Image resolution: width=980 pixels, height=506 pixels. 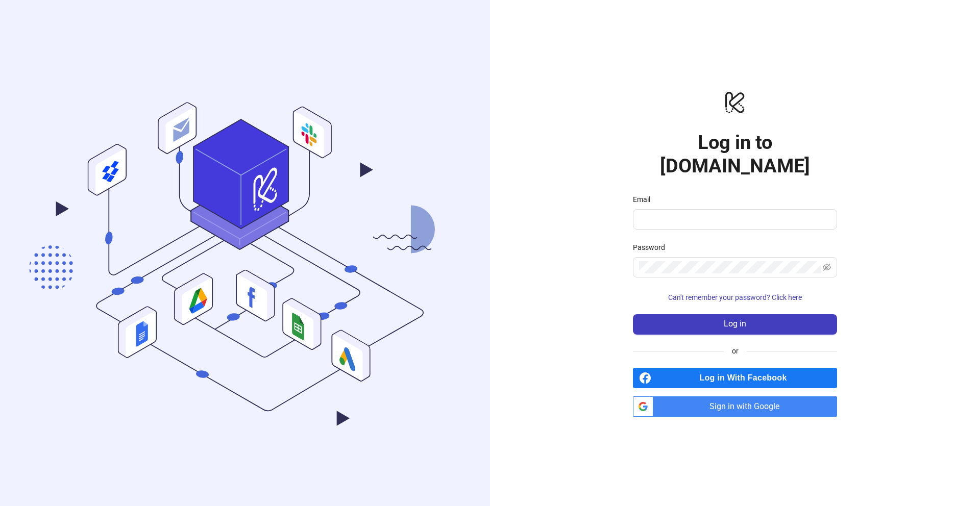 I want to click on span: Sign in with Google, so click(x=747, y=407).